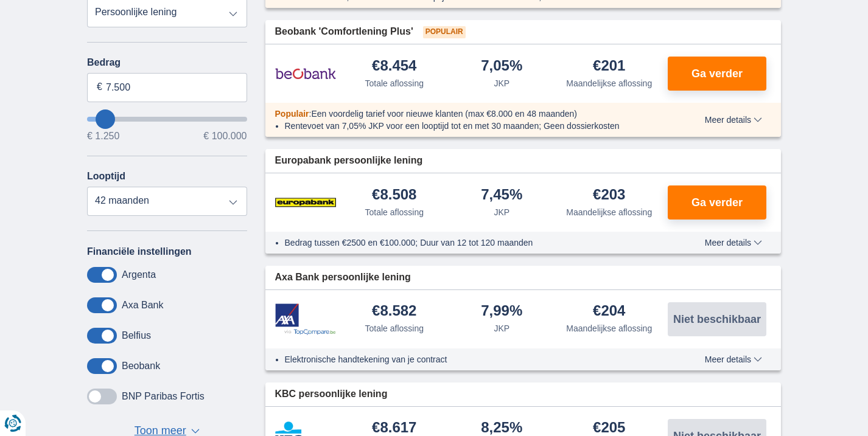 The image size is (868, 436). I want to click on span: Niet beschikbaar, so click(717, 319).